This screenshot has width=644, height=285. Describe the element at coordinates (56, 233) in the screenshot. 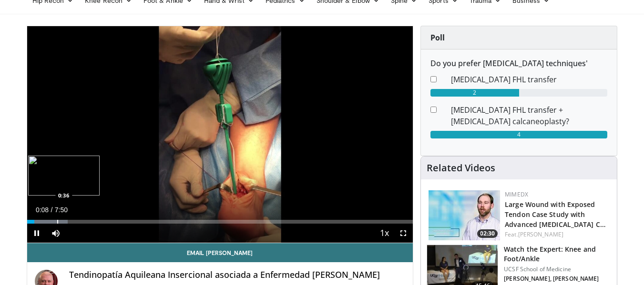

I see `button: Mute` at that location.